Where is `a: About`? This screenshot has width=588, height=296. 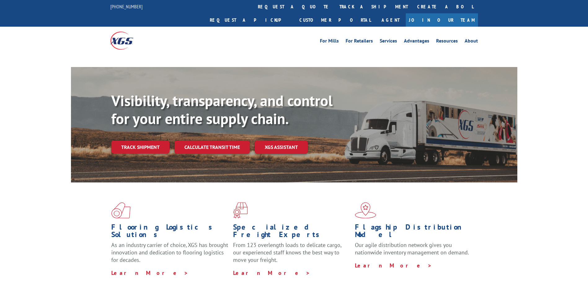 a: About is located at coordinates (471, 42).